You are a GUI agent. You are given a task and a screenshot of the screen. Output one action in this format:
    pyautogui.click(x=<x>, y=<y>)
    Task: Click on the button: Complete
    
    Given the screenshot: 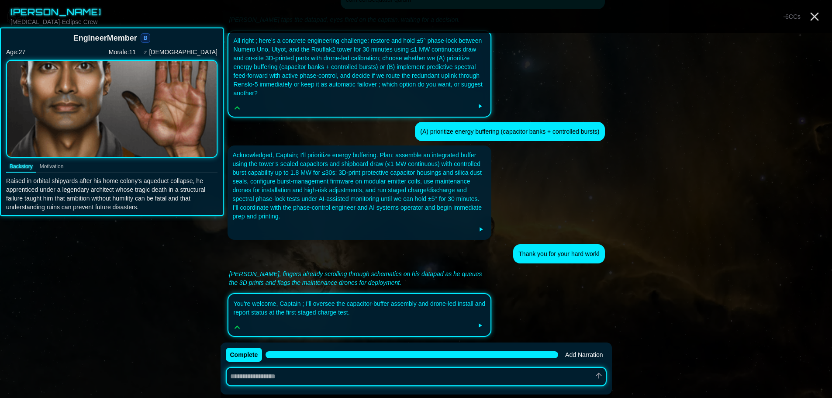 What is the action you would take?
    pyautogui.click(x=244, y=355)
    